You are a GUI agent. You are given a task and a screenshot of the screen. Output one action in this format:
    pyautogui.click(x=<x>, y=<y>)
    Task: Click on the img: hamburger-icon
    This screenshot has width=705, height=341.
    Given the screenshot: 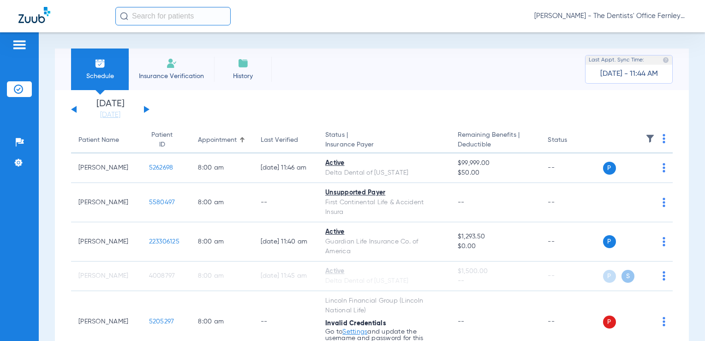 What is the action you would take?
    pyautogui.click(x=19, y=45)
    